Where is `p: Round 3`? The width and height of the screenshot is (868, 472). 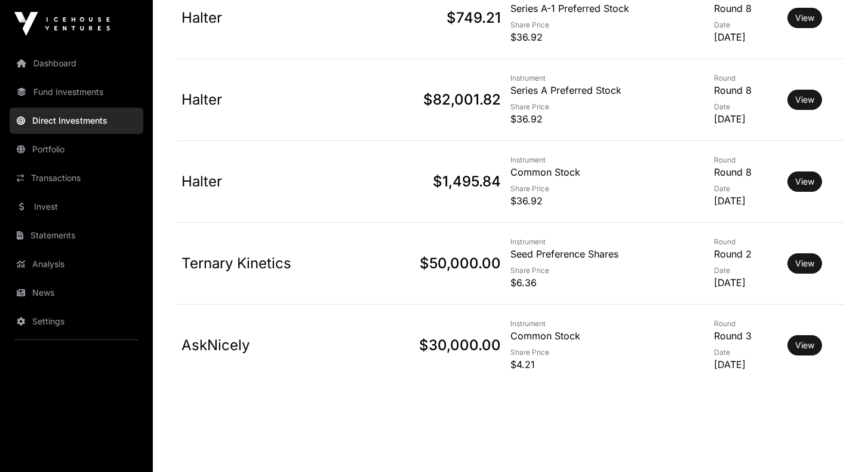
p: Round 3 is located at coordinates (746, 335).